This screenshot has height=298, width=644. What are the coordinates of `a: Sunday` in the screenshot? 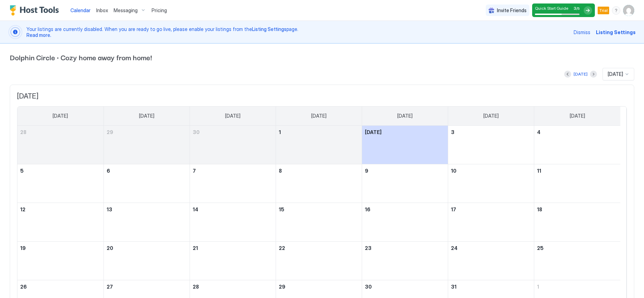 It's located at (61, 116).